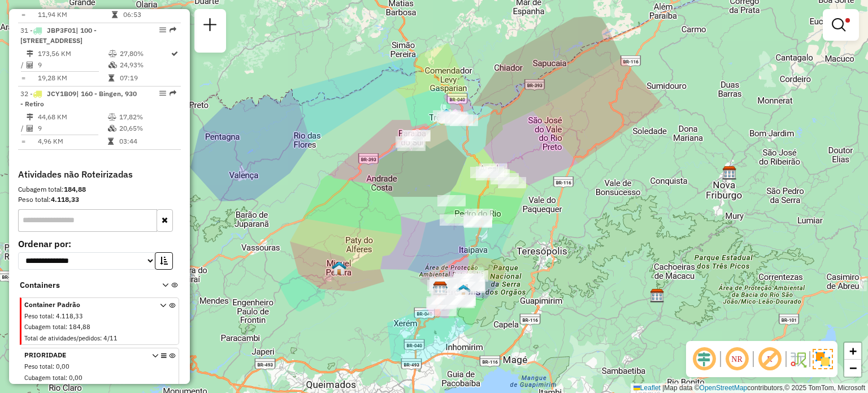  Describe the element at coordinates (704, 359) in the screenshot. I see `span: Ocultar deslocamento` at that location.